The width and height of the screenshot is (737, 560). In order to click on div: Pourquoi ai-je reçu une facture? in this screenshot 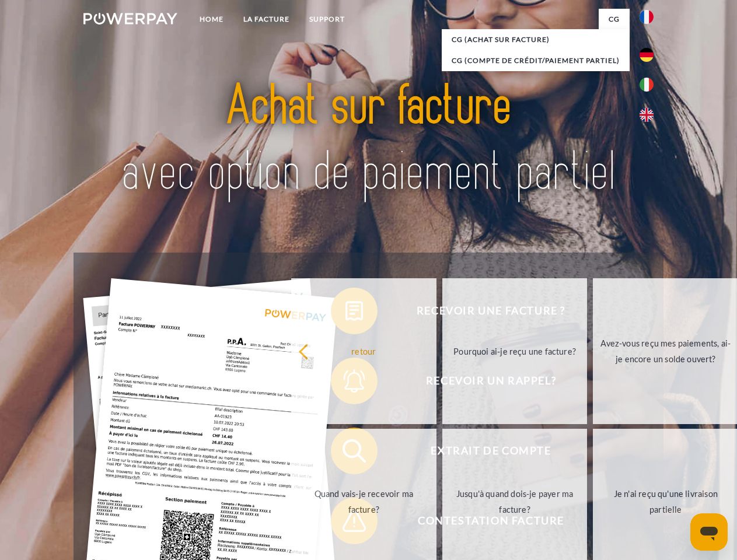, I will do `click(515, 351)`.